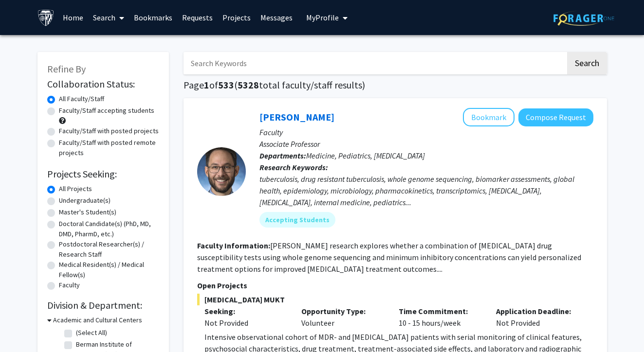  What do you see at coordinates (109, 229) in the screenshot?
I see `label: Doctoral Candidate(s) (PhD, MD, DMD, PharmD, etc.)` at bounding box center [109, 229].